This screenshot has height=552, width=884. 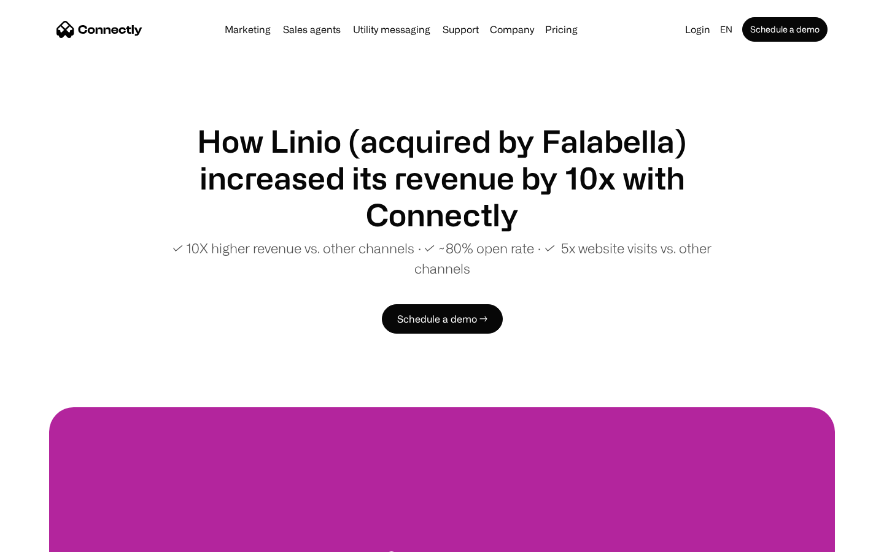 What do you see at coordinates (726, 29) in the screenshot?
I see `div: en` at bounding box center [726, 29].